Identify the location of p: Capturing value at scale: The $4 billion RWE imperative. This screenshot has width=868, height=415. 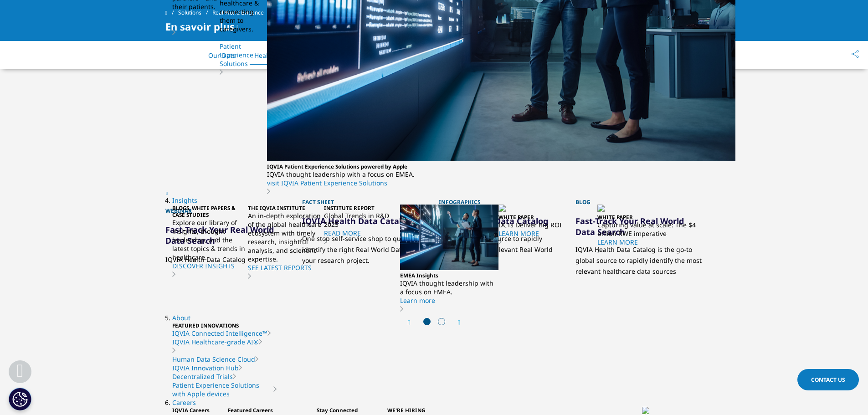
(647, 229).